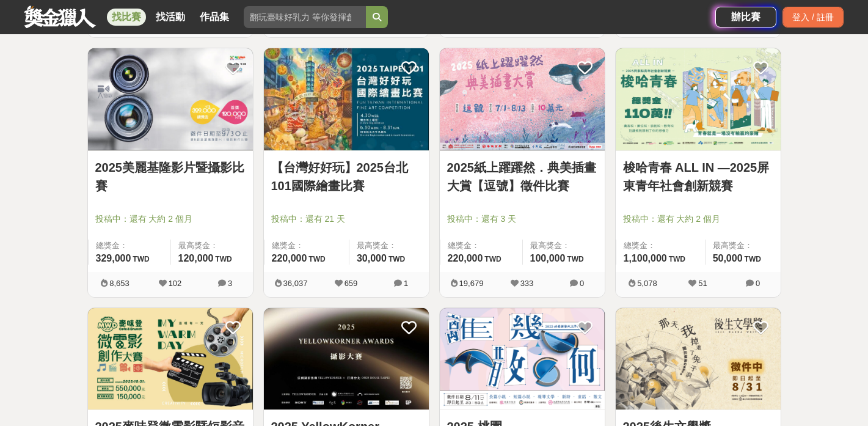  I want to click on a: 找活動, so click(171, 17).